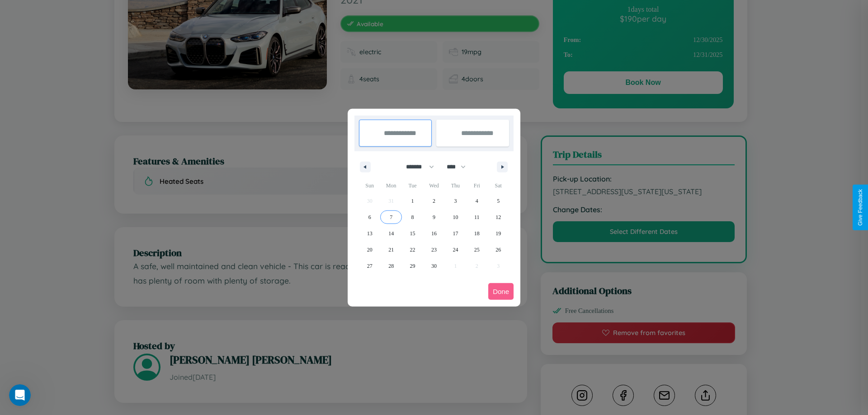  What do you see at coordinates (412, 233) in the screenshot?
I see `button: 15` at bounding box center [412, 233].